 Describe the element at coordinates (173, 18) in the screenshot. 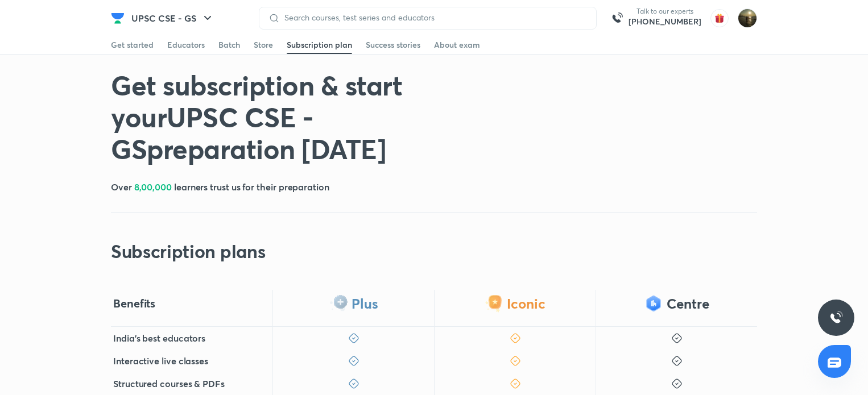

I see `button: UPSC CSE - GS` at that location.